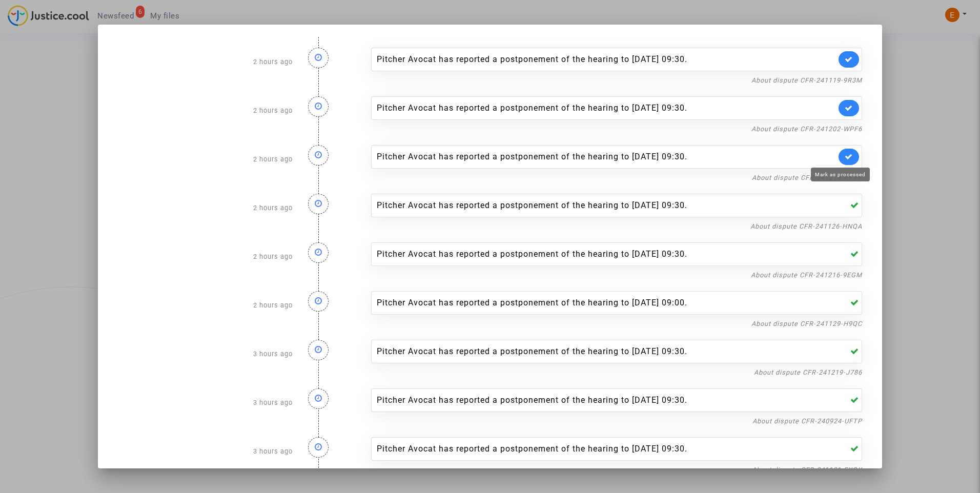 The height and width of the screenshot is (493, 980). Describe the element at coordinates (807, 323) in the screenshot. I see `a: About dispute CFR-241129-H9QC` at that location.